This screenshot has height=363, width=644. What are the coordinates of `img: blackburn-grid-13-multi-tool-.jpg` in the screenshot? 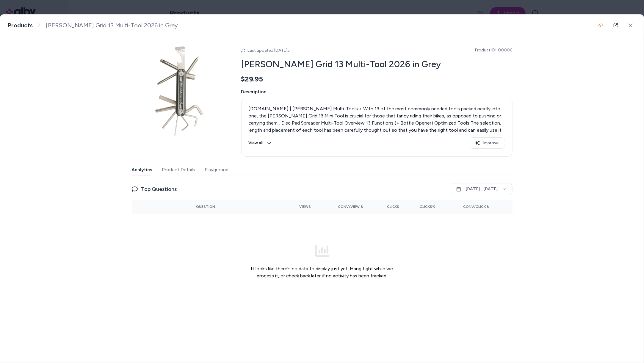 It's located at (179, 91).